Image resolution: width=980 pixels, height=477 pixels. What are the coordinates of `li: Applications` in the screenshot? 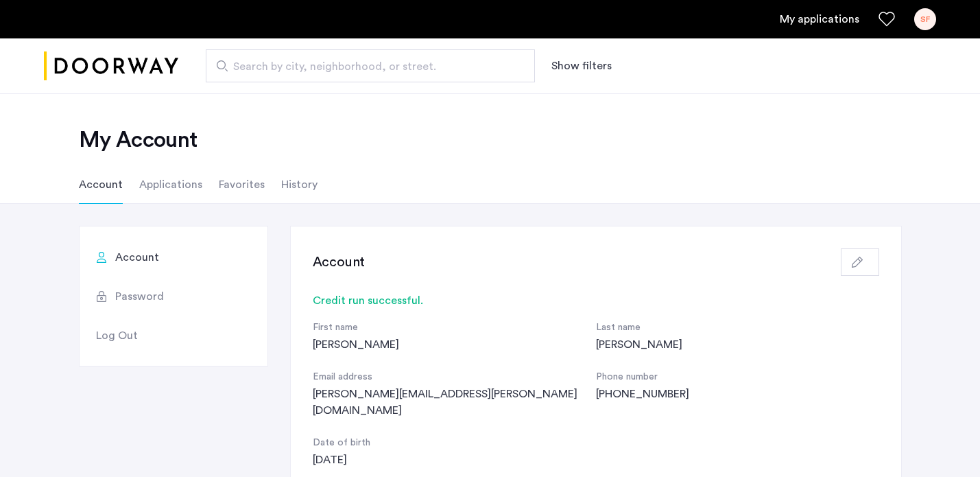 It's located at (171, 185).